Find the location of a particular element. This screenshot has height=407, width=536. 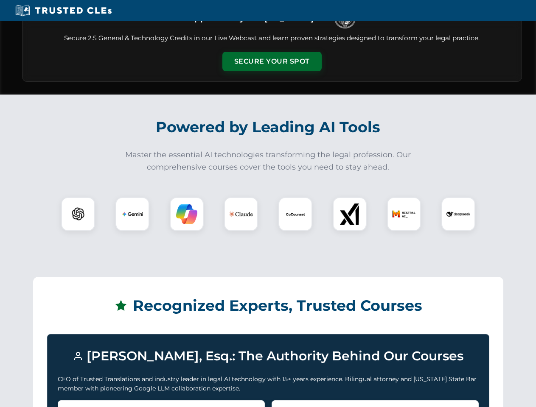

button: Secure Your Spot is located at coordinates (272, 61).